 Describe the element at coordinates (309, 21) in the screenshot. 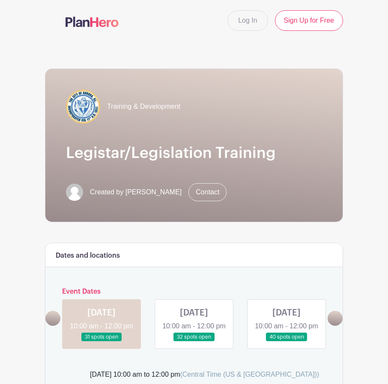

I see `a: Sign Up for Free` at that location.